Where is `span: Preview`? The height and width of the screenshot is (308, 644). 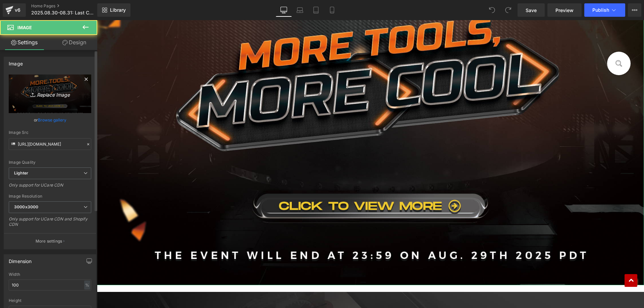
span: Preview is located at coordinates (565, 10).